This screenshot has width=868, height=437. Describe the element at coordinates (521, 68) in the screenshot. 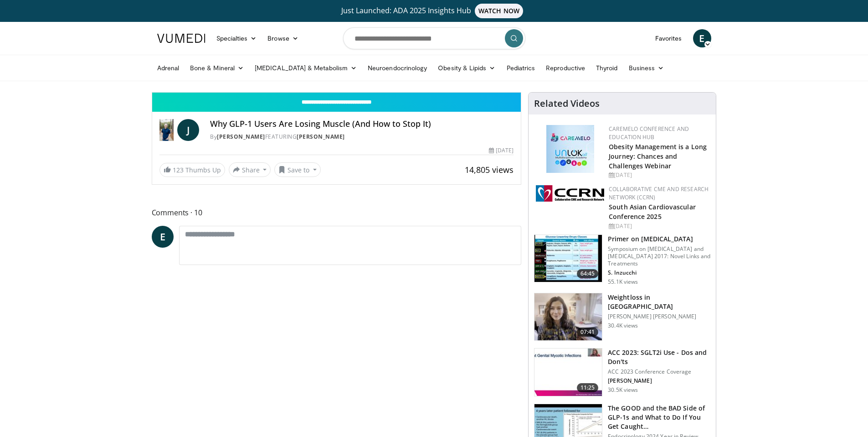

I see `a: Pediatrics` at that location.